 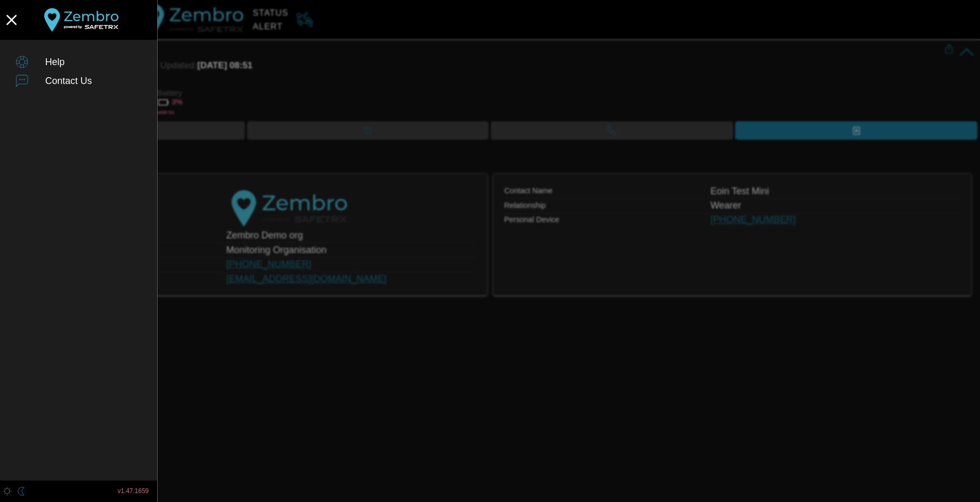 What do you see at coordinates (133, 491) in the screenshot?
I see `button: v1.47.1659` at bounding box center [133, 491].